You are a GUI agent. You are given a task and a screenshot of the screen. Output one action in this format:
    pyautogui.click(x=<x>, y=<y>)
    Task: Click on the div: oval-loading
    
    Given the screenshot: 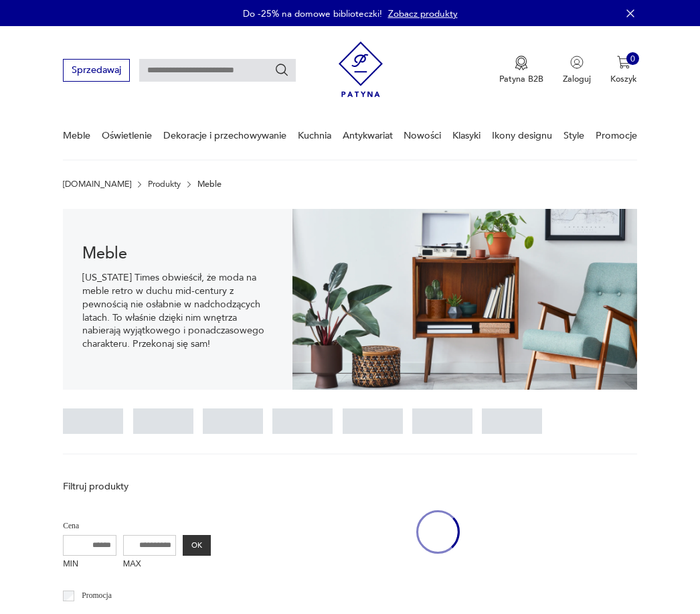 What is the action you would take?
    pyautogui.click(x=438, y=531)
    